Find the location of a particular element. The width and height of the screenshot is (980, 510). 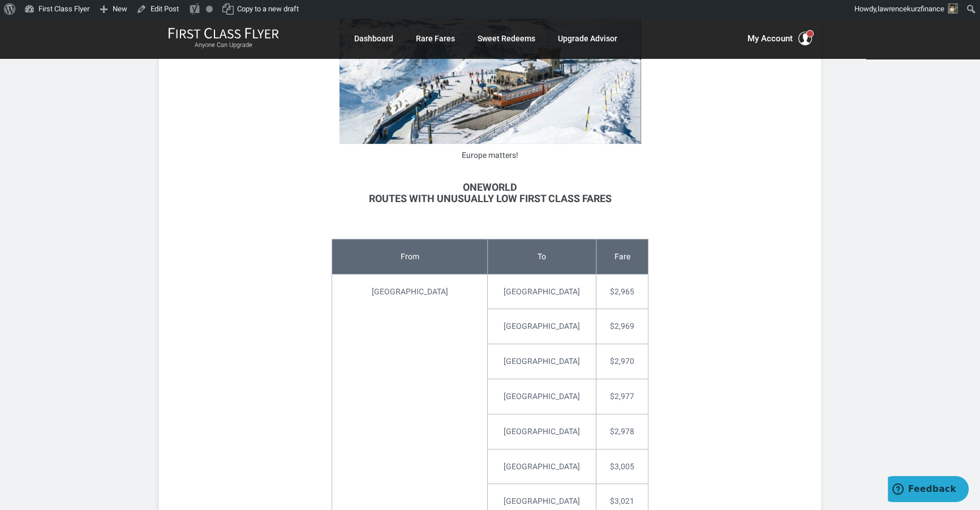

td: $3,005 is located at coordinates (623, 466).